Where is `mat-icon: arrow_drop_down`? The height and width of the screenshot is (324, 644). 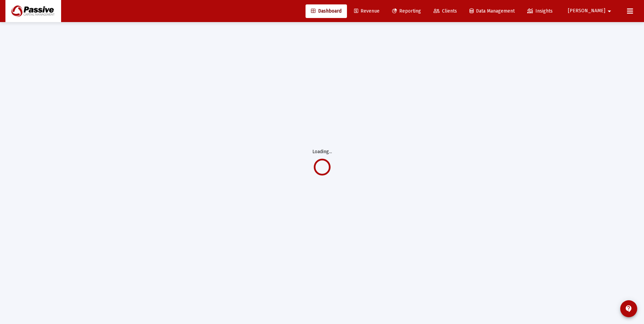
mat-icon: arrow_drop_down is located at coordinates (609, 11).